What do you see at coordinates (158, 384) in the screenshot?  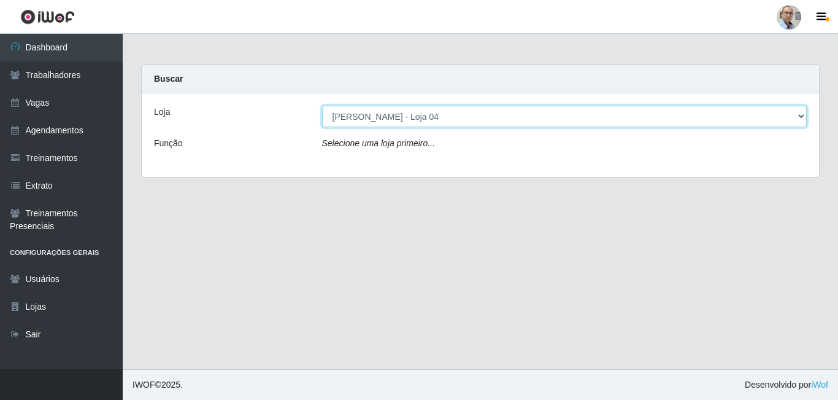 I see `span: © 2025 .` at bounding box center [158, 384].